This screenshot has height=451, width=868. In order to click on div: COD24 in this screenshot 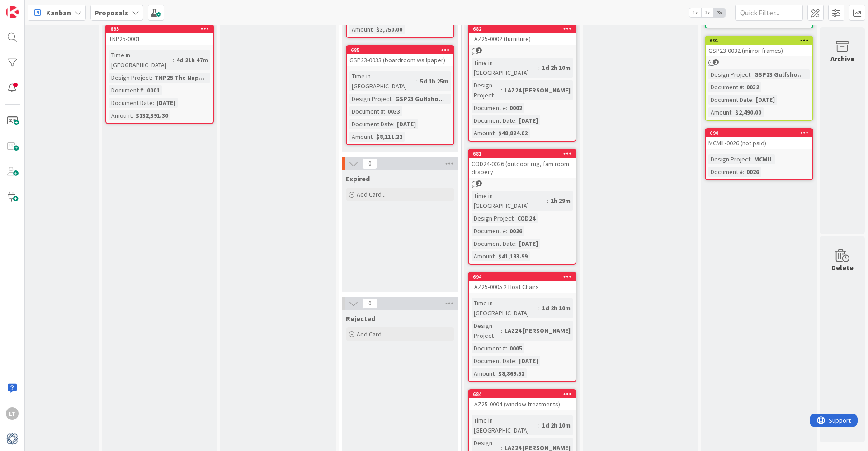, I will do `click(526, 218)`.